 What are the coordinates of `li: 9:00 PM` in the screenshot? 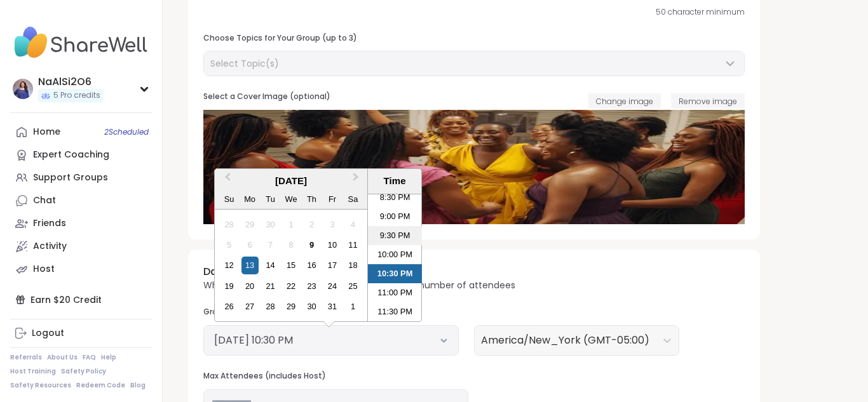 It's located at (394, 216).